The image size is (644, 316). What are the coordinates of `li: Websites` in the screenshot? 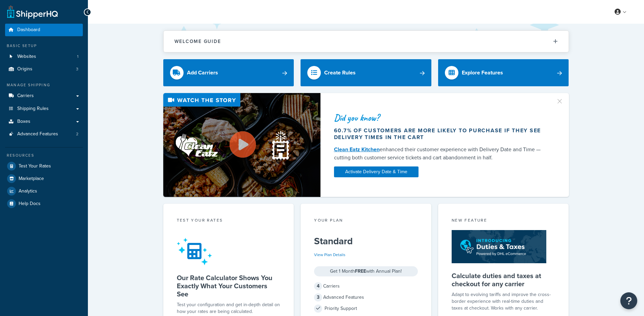 It's located at (44, 56).